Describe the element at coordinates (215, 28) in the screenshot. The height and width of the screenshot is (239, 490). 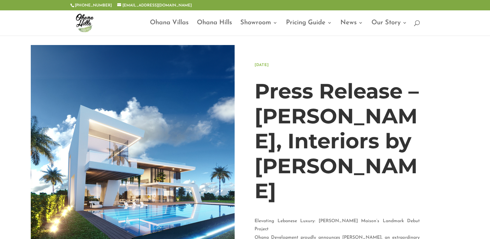
I see `a: Ohana Hills` at that location.